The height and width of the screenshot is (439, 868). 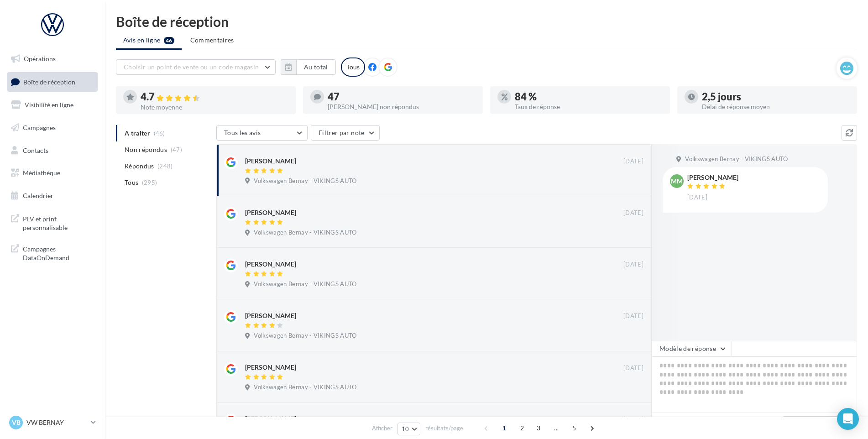 I want to click on a: Campagnes, so click(x=52, y=128).